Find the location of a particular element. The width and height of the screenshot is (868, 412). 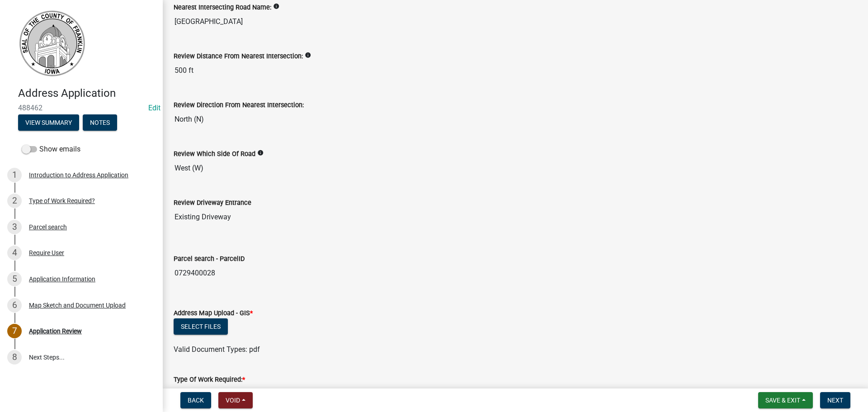

div: 6 is located at coordinates (15, 305).